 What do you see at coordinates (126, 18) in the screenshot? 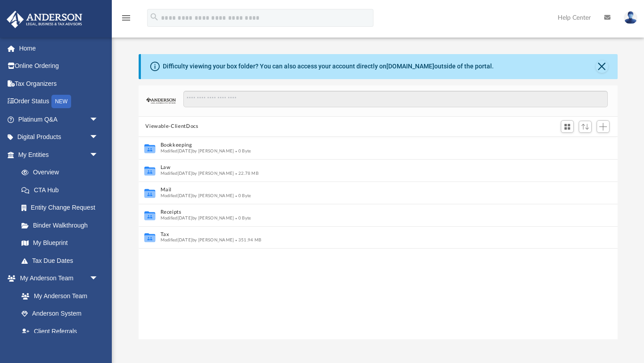
I see `i: menu` at bounding box center [126, 18].